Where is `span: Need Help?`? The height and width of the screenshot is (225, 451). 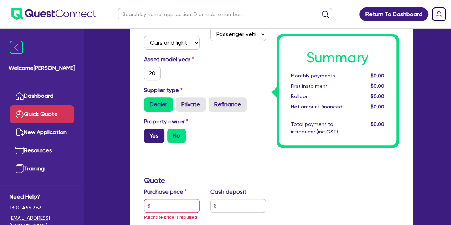 span: Need Help? is located at coordinates (42, 197).